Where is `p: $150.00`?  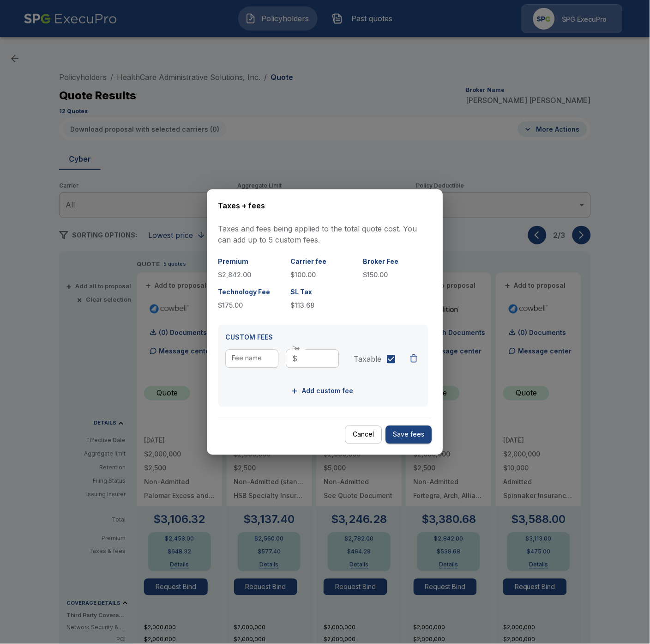 p: $150.00 is located at coordinates (396, 274).